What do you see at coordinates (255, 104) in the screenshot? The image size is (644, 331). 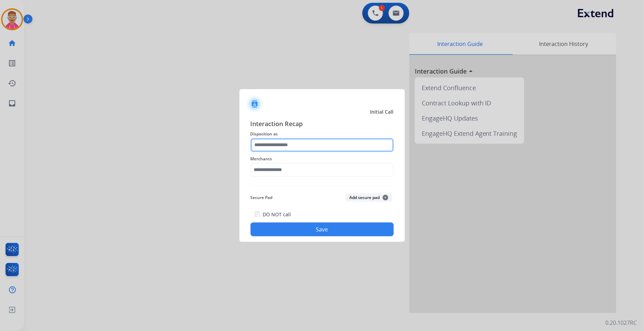 I see `img: contactIcon` at bounding box center [255, 104].